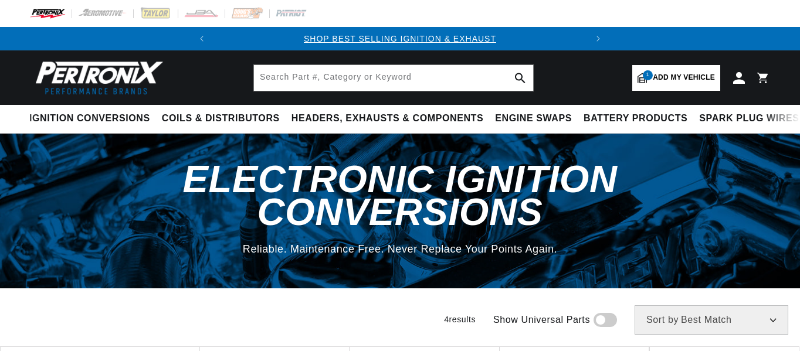 This screenshot has height=351, width=800. Describe the element at coordinates (400, 39) in the screenshot. I see `a: SHOP BEST SELLING IGNITION & EXHAUST` at that location.